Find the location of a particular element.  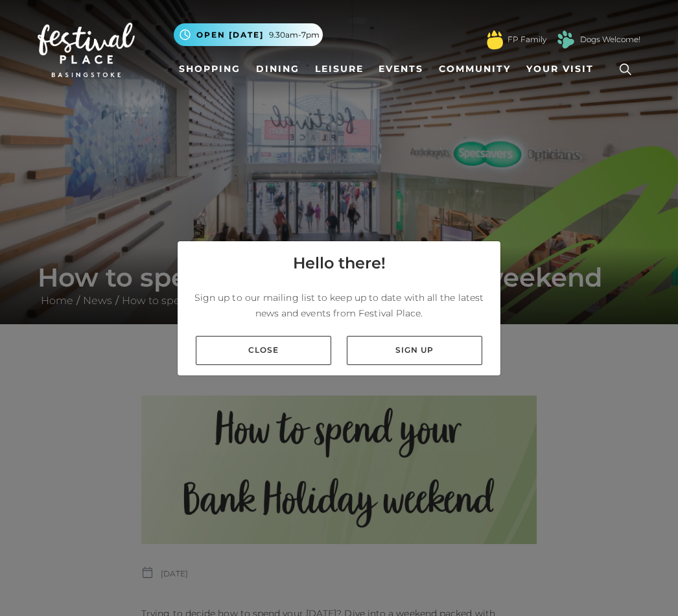

img: Festival Place Logo is located at coordinates (87, 50).